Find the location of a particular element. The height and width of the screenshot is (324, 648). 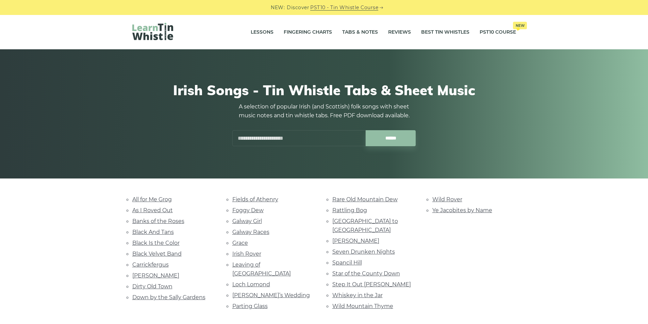

a: Dirty Old Town is located at coordinates (152, 286).